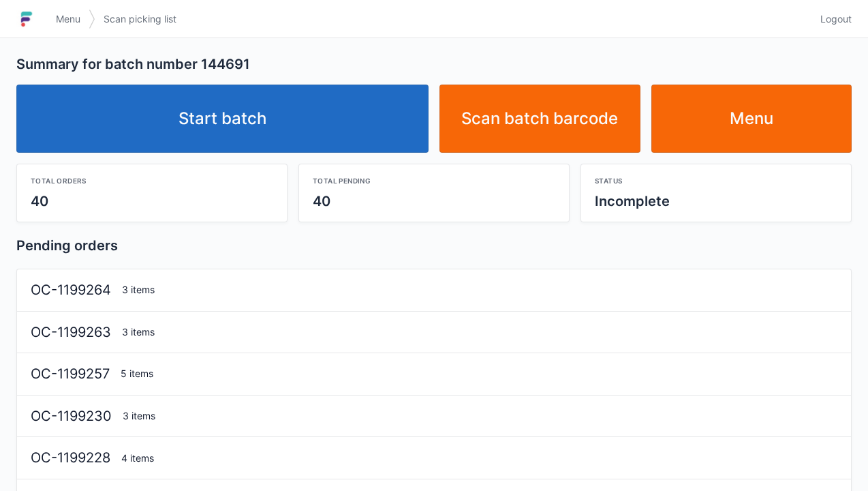 This screenshot has height=491, width=868. I want to click on span: Menu, so click(68, 19).